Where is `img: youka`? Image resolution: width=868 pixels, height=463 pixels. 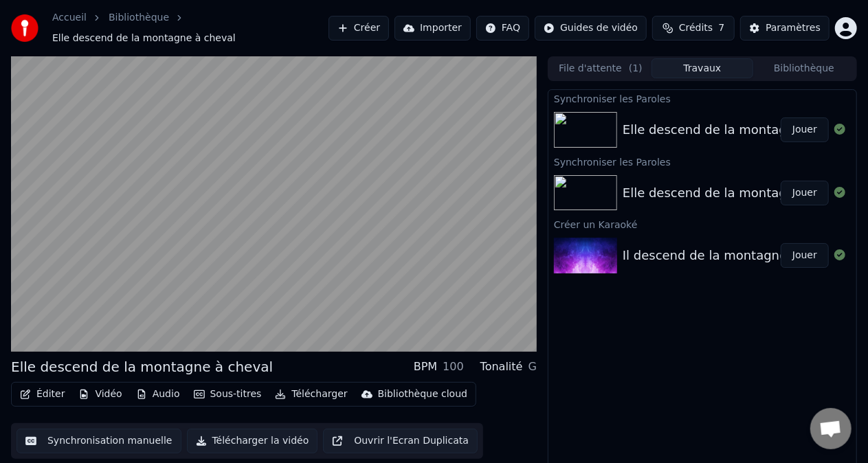
img: youka is located at coordinates (25, 29).